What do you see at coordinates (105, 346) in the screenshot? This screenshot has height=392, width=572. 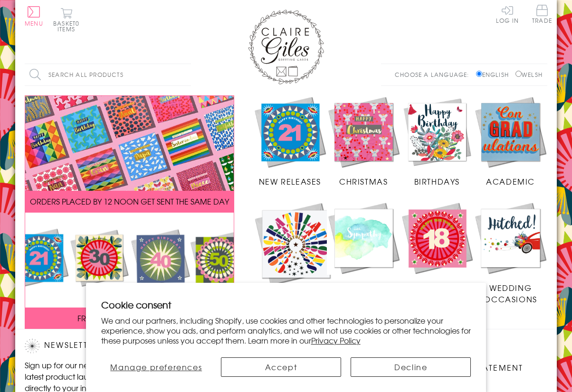 I see `h2: Newsletter` at bounding box center [105, 346].